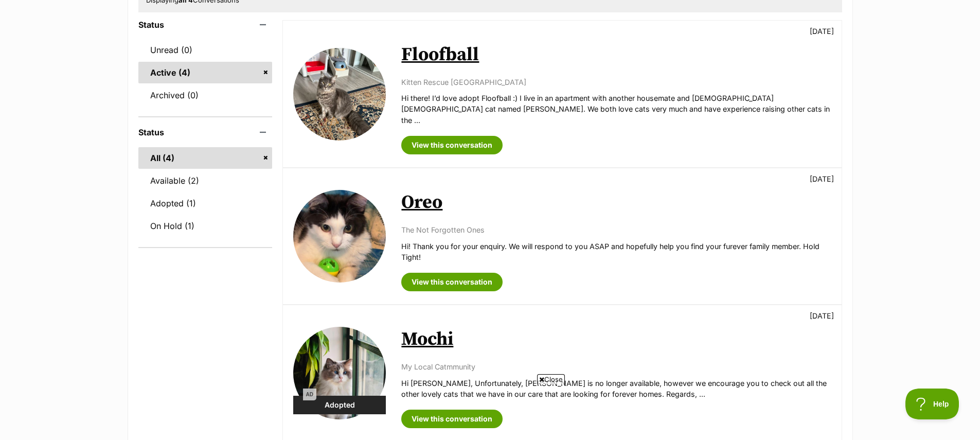 The image size is (980, 440). Describe the element at coordinates (205, 50) in the screenshot. I see `a: Unread (0)` at that location.